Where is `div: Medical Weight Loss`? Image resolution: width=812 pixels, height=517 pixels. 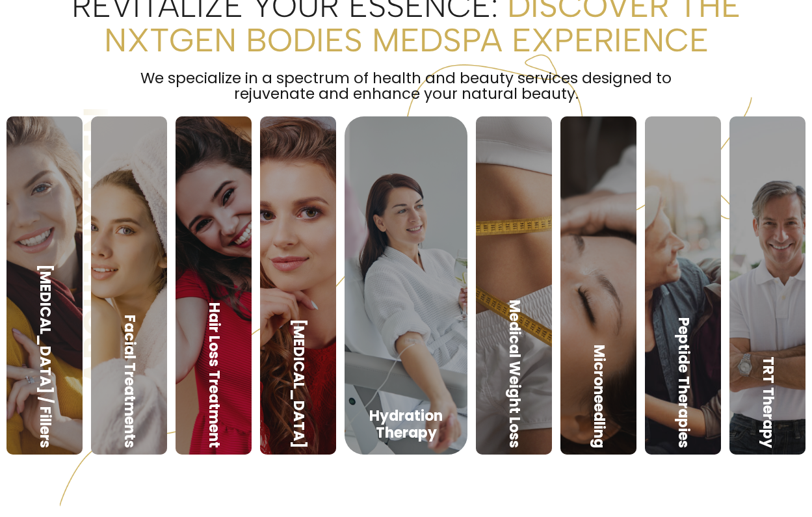 div: Medical Weight Loss is located at coordinates (514, 374).